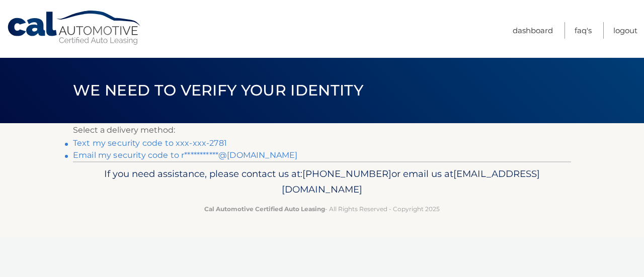 The image size is (644, 277). I want to click on a: Dashboard, so click(533, 30).